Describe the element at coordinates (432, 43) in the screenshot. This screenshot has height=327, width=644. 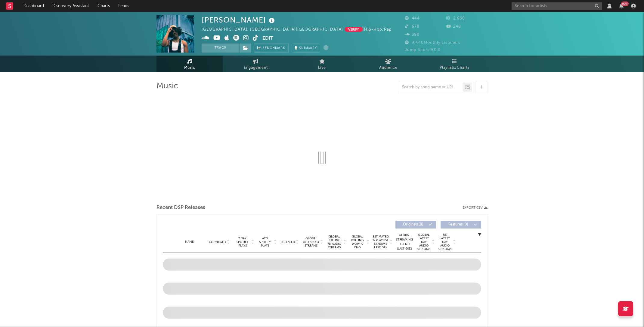
I see `span: 9,440 Monthly Listeners` at that location.